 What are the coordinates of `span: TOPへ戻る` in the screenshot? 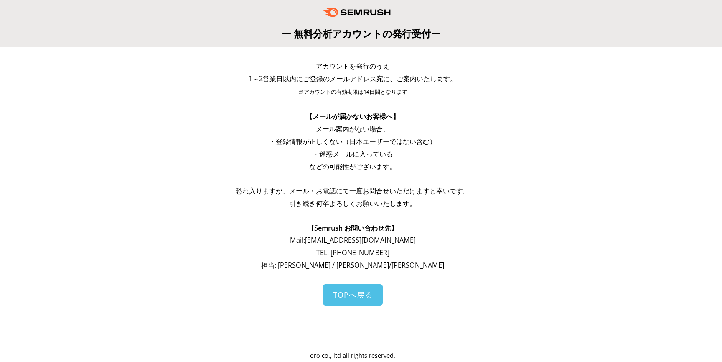 It's located at (353, 294).